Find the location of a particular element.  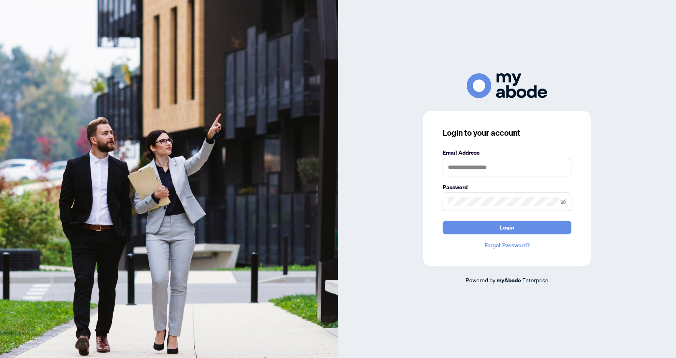

h3: Login to your account is located at coordinates (507, 133).